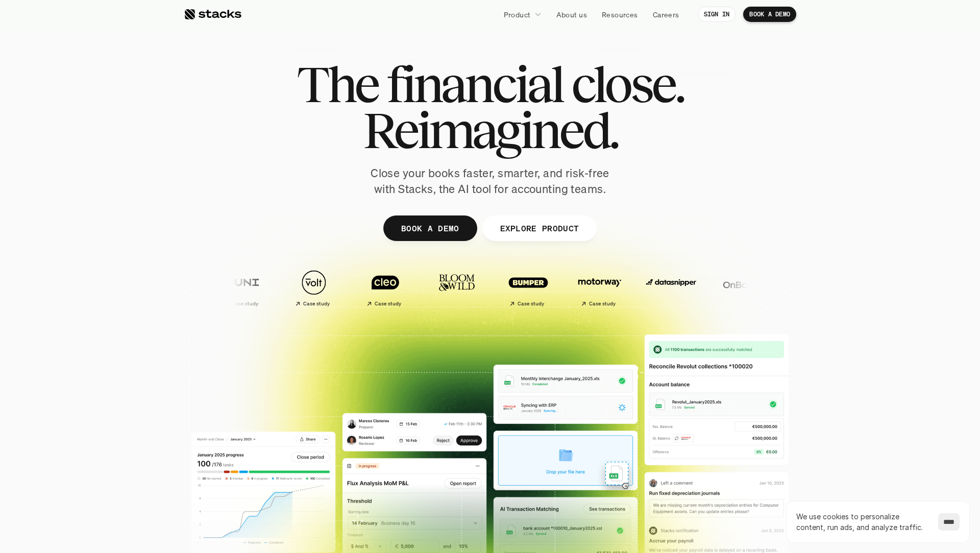 The height and width of the screenshot is (553, 980). Describe the element at coordinates (619, 14) in the screenshot. I see `p: Resources` at that location.